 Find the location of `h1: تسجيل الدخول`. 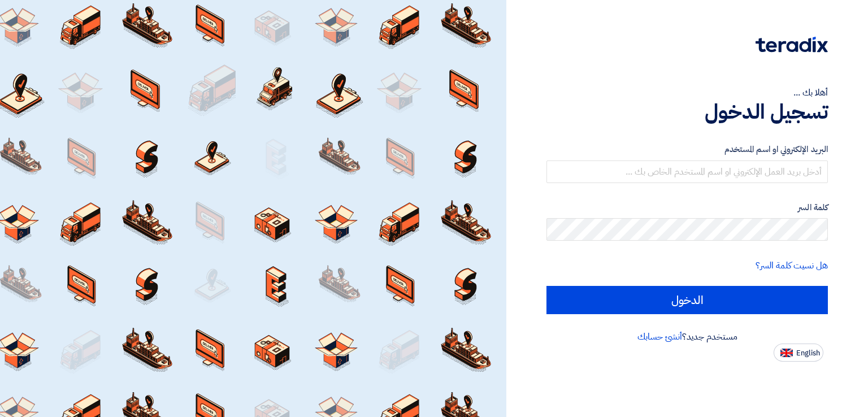

h1: تسجيل الدخول is located at coordinates (687, 112).